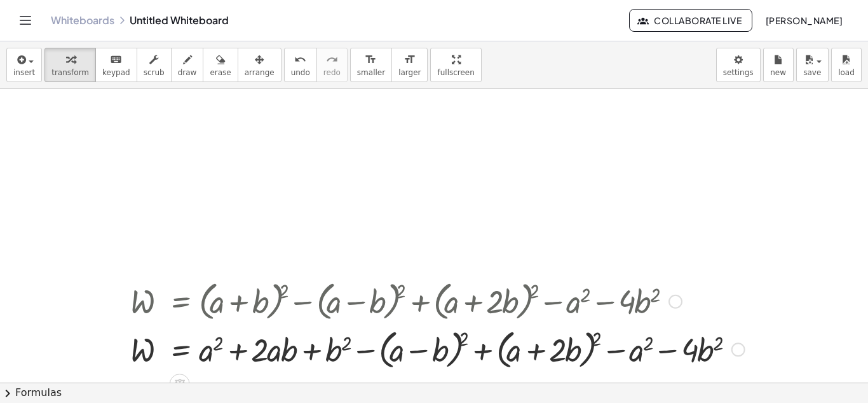 The image size is (868, 403). Describe the element at coordinates (332, 60) in the screenshot. I see `i: redo` at that location.